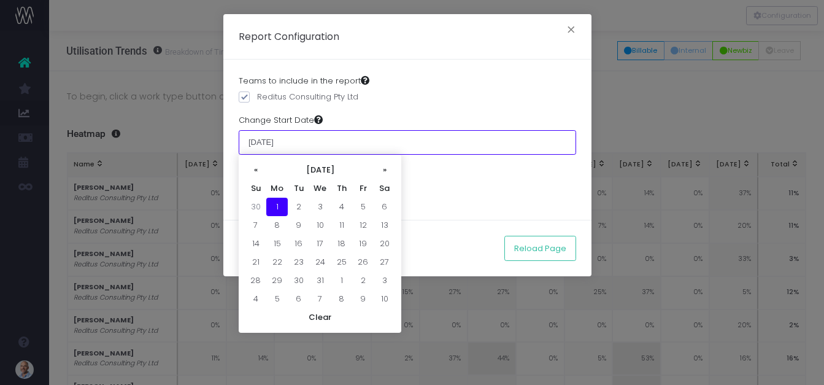 The width and height of the screenshot is (824, 385). Describe the element at coordinates (298, 188) in the screenshot. I see `th: Tu` at that location.